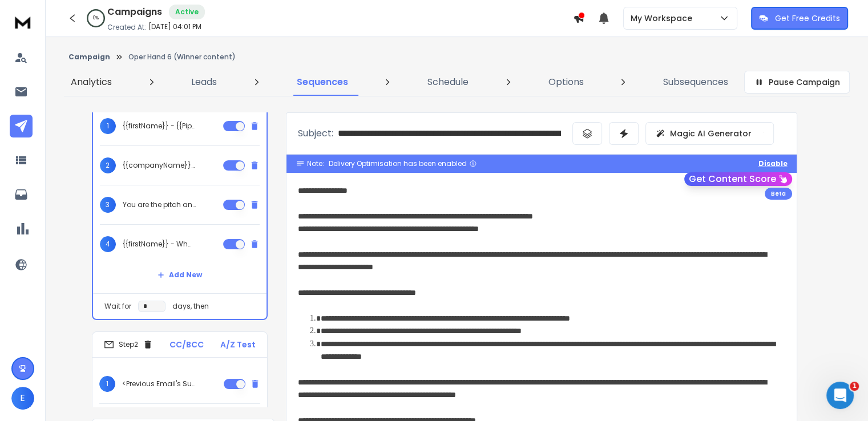  Describe the element at coordinates (800, 18) in the screenshot. I see `button: Get Free Credits` at that location.